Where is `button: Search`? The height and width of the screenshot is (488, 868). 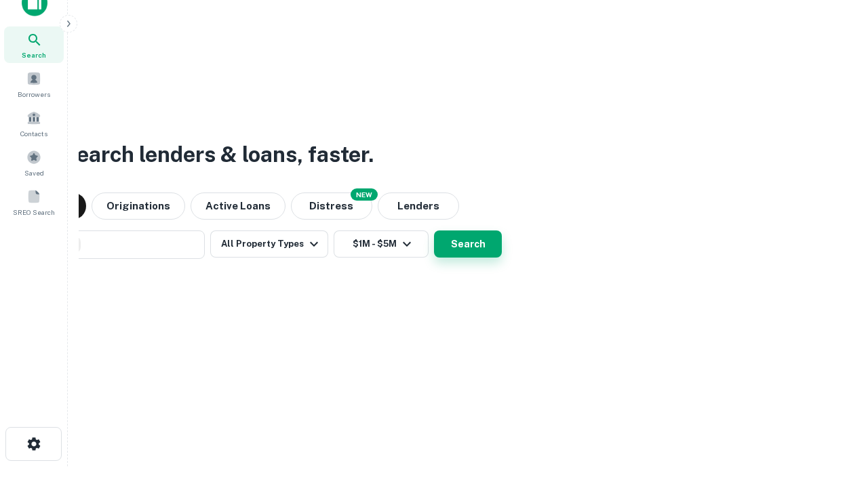
button: Search is located at coordinates (468, 244).